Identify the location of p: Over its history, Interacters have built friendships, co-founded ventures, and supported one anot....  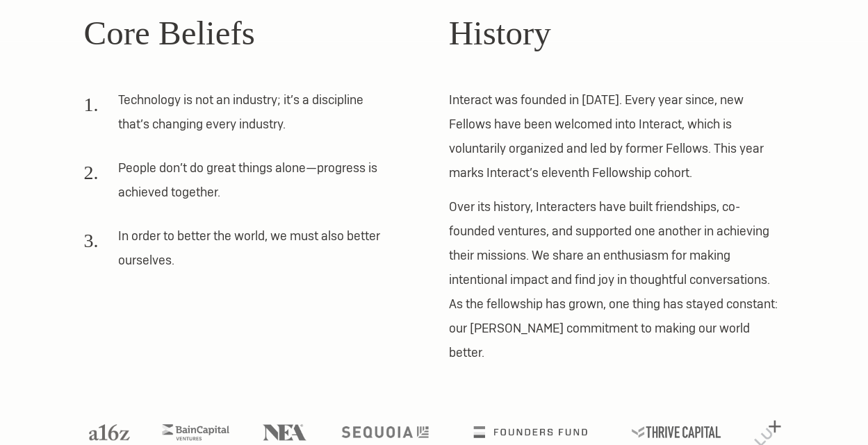
(616, 279).